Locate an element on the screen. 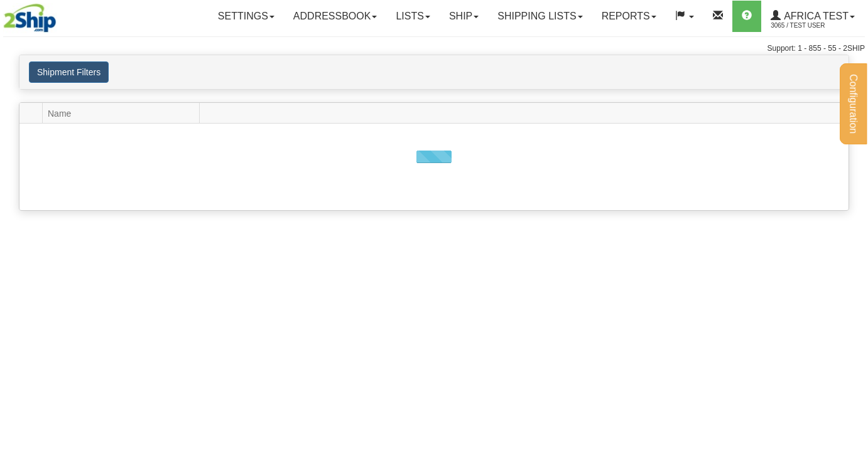 This screenshot has height=451, width=868. a: Shipping lists is located at coordinates (540, 16).